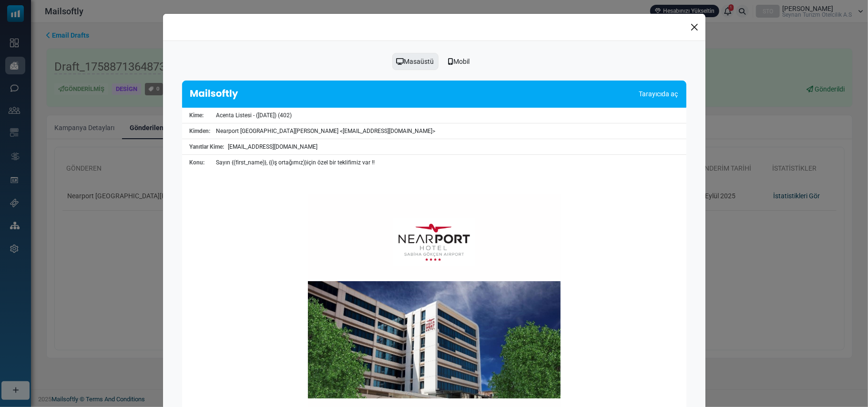 The image size is (868, 407). I want to click on a: Tarayıcıda aç, so click(659, 94).